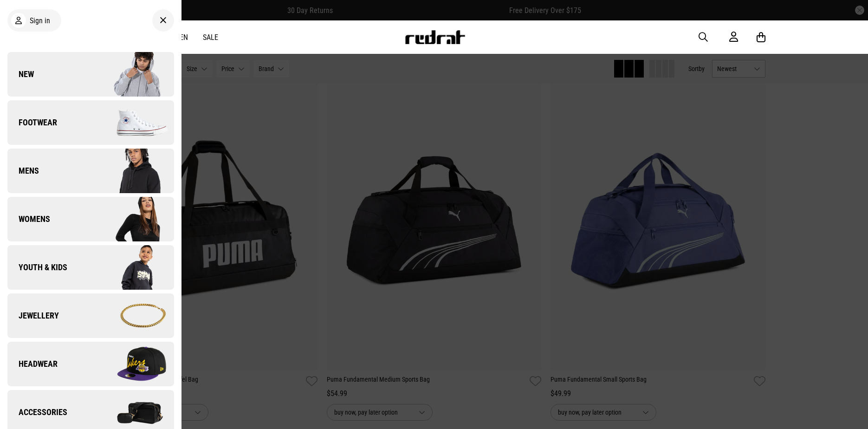 The width and height of the screenshot is (868, 429). I want to click on img: Redrat logo, so click(435, 37).